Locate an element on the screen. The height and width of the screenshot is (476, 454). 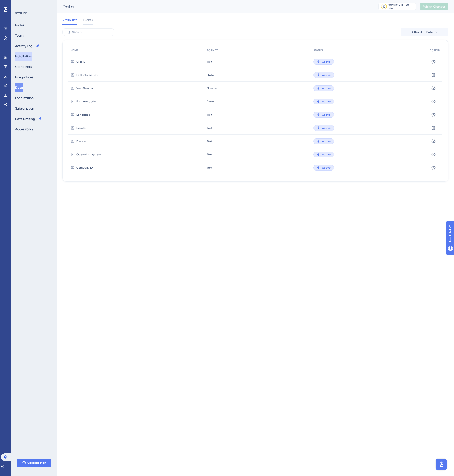
span: Device is located at coordinates (81, 142).